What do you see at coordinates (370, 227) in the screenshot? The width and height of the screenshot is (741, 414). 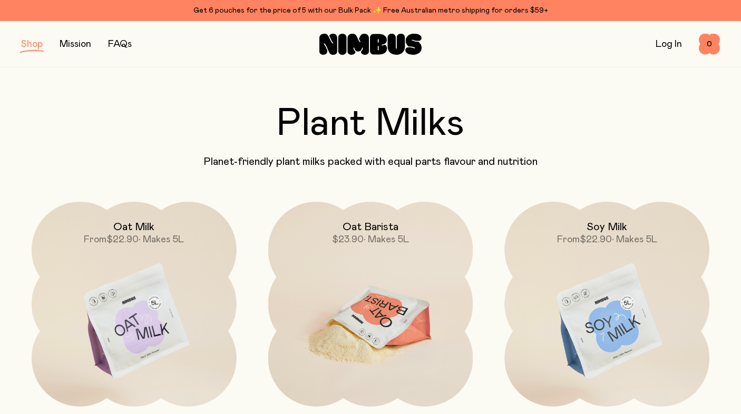 I see `h2: Oat Barista` at bounding box center [370, 227].